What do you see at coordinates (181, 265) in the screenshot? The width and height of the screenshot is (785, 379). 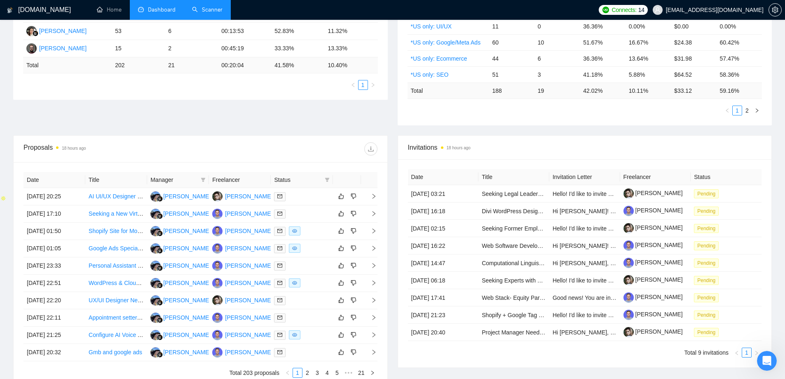 I see `a: Personal Assistant for Shopify, WooCommerce, Canva & Google Sheets` at bounding box center [181, 265].